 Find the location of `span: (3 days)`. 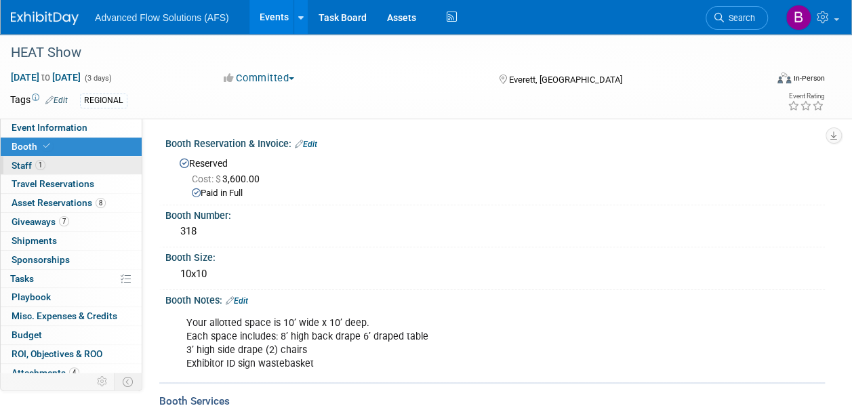

span: (3 days) is located at coordinates (98, 78).